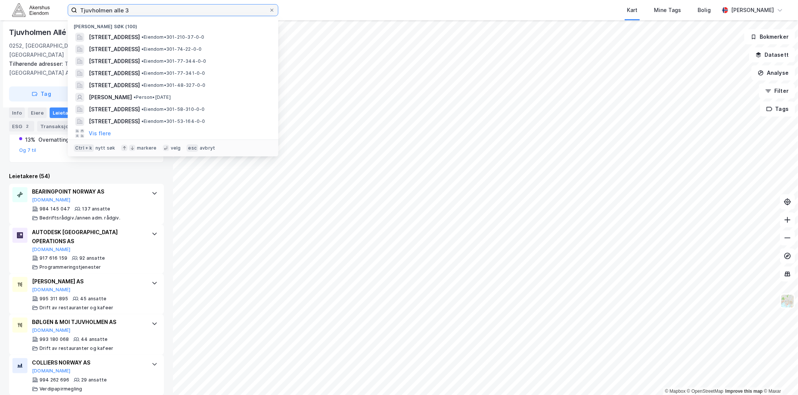 The height and width of the screenshot is (395, 798). I want to click on button: Vis flere, so click(100, 134).